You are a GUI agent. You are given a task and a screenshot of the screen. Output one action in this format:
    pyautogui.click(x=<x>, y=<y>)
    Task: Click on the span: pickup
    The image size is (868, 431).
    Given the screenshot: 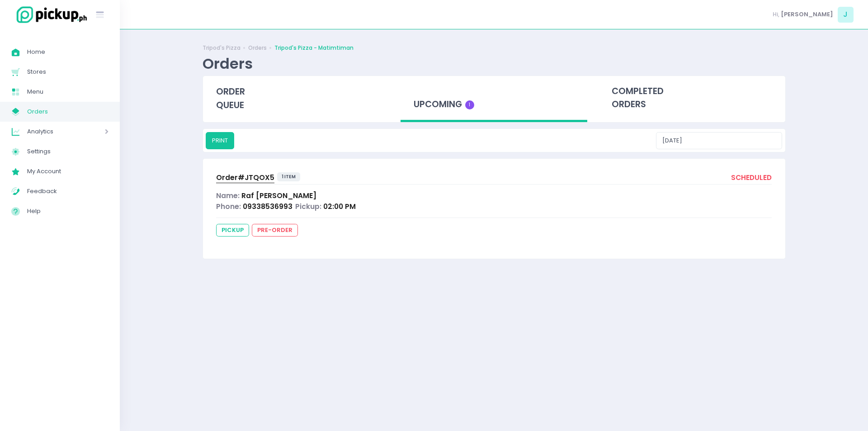 What is the action you would take?
    pyautogui.click(x=232, y=230)
    